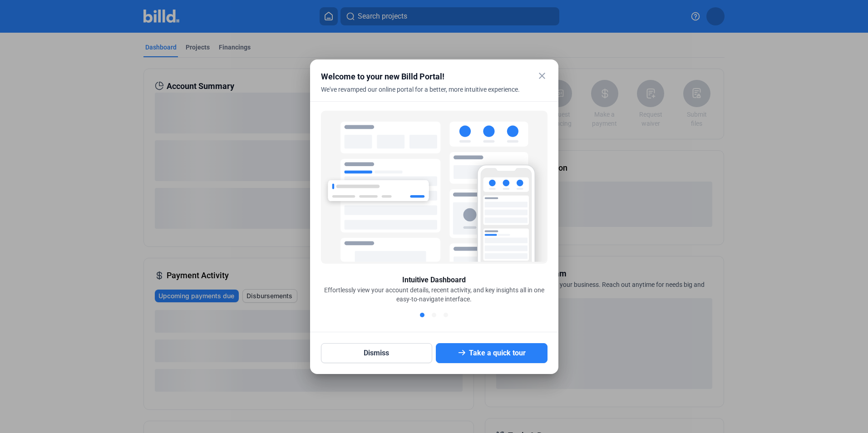 This screenshot has height=433, width=868. I want to click on div: Intuitive Dashboard, so click(434, 280).